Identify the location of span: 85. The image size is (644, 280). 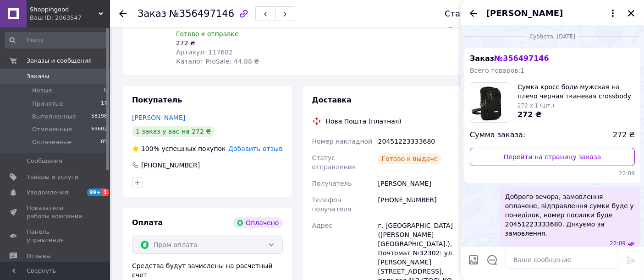
(104, 143).